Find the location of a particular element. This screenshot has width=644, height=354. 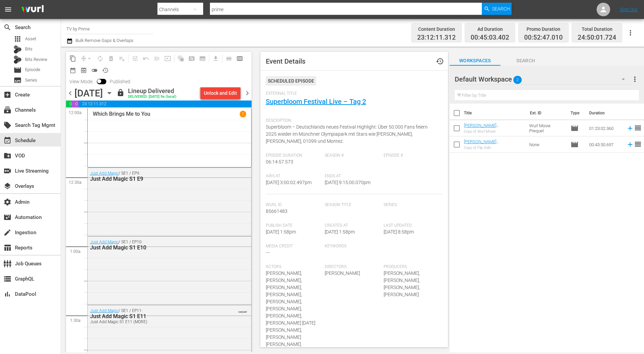

span: Reports is located at coordinates (7, 248).